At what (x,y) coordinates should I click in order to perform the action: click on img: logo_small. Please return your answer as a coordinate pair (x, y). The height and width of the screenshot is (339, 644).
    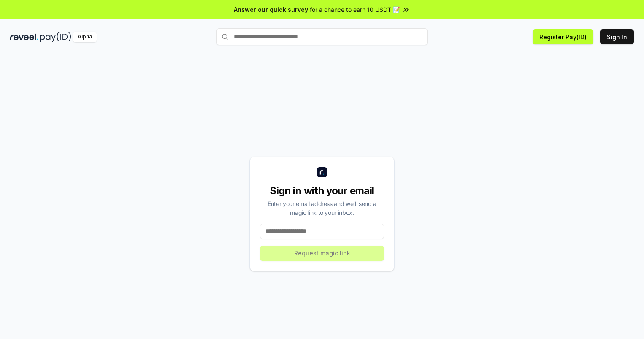
    Looking at the image, I should click on (322, 172).